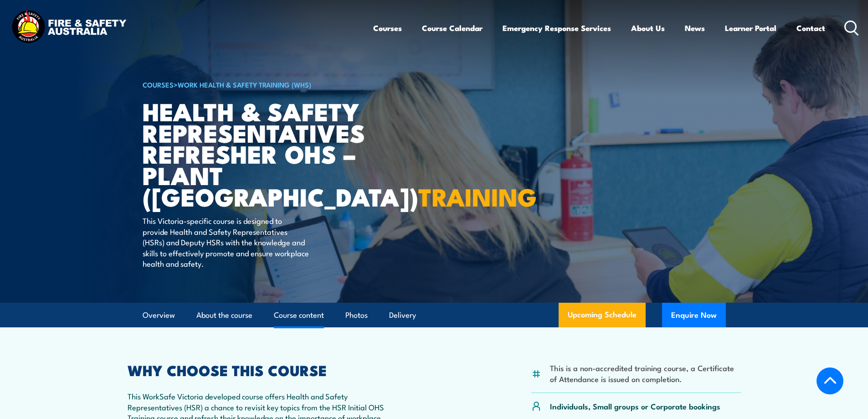 The width and height of the screenshot is (868, 419). What do you see at coordinates (244, 84) in the screenshot?
I see `a: Work Health & Safety Training (WHS)` at bounding box center [244, 84].